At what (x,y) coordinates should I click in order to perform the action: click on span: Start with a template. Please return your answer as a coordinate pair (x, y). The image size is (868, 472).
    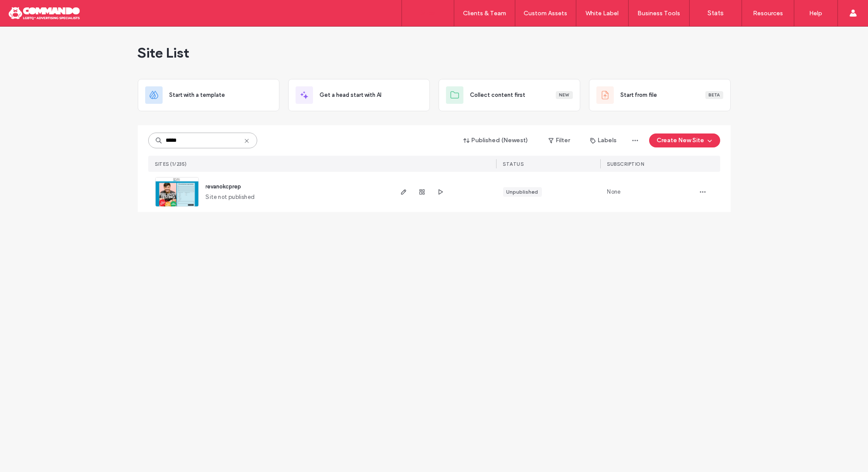
    Looking at the image, I should click on (197, 95).